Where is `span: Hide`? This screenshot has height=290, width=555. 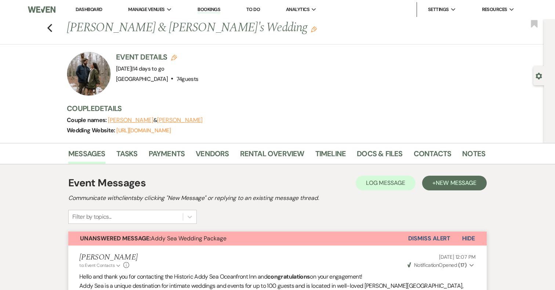
span: Hide is located at coordinates (468, 238).